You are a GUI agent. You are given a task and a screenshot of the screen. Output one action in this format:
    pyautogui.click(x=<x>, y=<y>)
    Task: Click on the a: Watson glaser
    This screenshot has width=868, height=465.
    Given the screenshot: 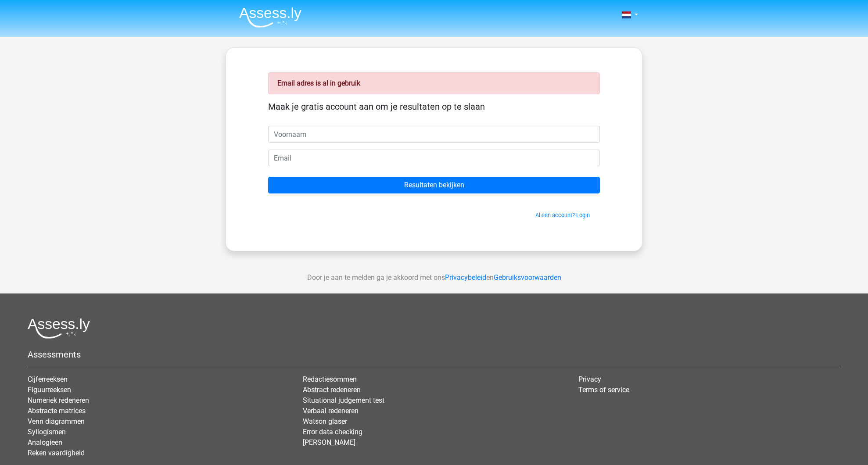 What is the action you would take?
    pyautogui.click(x=324, y=421)
    